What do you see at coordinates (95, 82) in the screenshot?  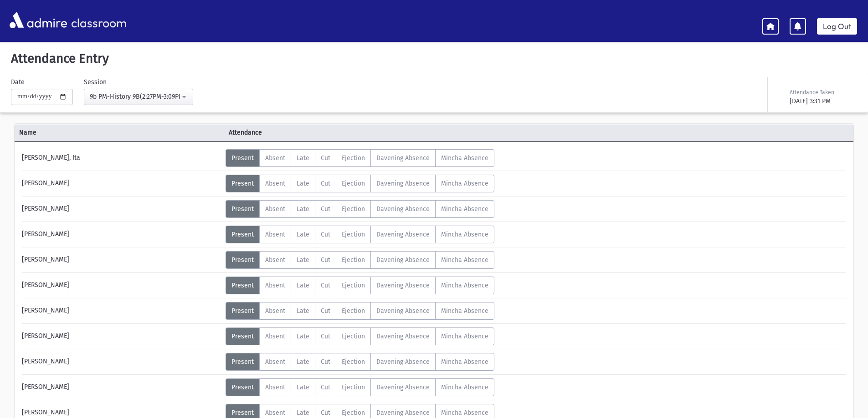 I see `label: Session` at bounding box center [95, 82].